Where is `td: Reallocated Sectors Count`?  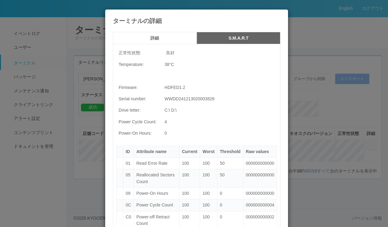
td: Reallocated Sectors Count is located at coordinates (156, 178).